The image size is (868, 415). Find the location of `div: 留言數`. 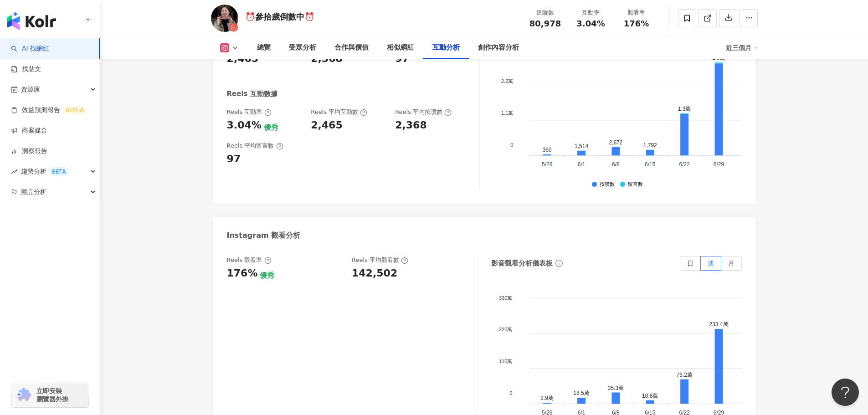

div: 留言數 is located at coordinates (636, 184).